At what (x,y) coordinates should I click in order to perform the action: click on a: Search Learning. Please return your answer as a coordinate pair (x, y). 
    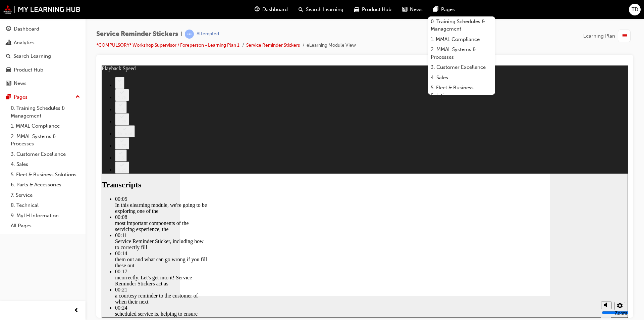
    Looking at the image, I should click on (43, 56).